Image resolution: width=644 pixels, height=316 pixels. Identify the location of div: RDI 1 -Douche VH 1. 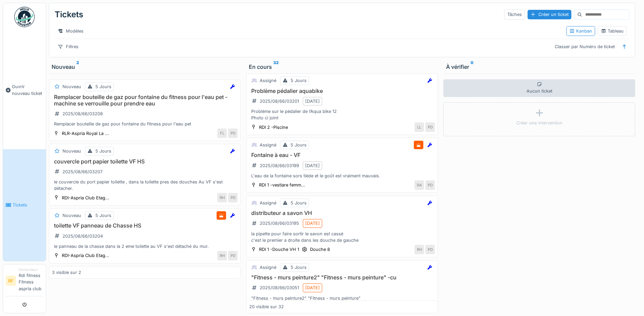
(279, 249).